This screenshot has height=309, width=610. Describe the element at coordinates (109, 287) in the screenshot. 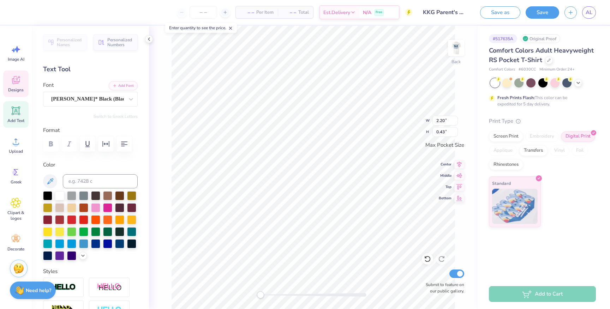

I see `img: Shadow` at that location.